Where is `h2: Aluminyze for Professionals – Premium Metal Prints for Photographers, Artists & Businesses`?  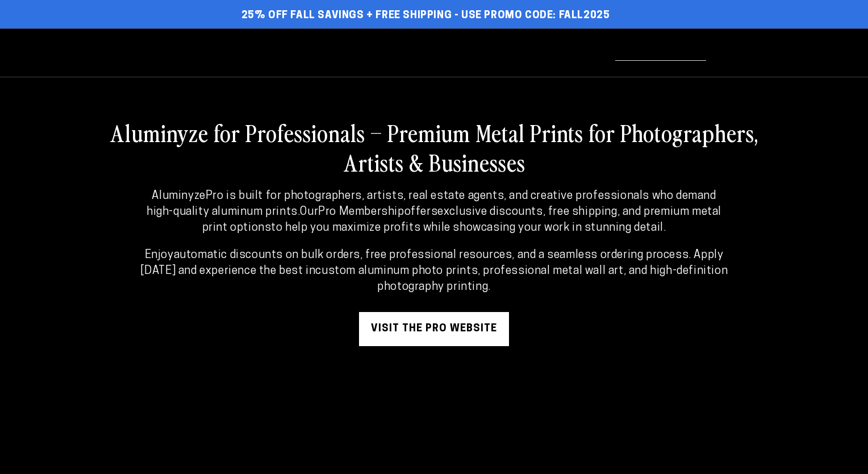 h2: Aluminyze for Professionals – Premium Metal Prints for Photographers, Artists & Businesses is located at coordinates (434, 147).